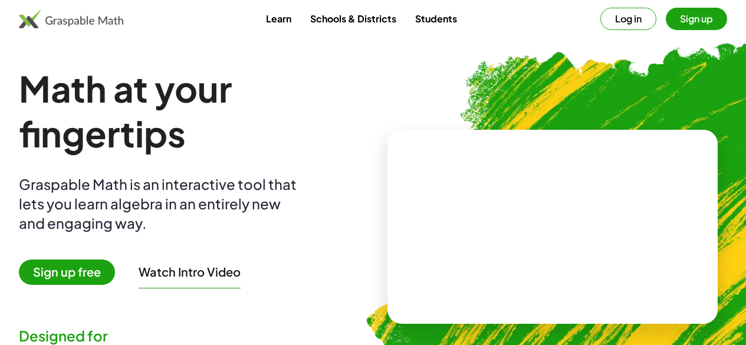 This screenshot has width=746, height=345. What do you see at coordinates (279, 18) in the screenshot?
I see `a: Learn` at bounding box center [279, 18].